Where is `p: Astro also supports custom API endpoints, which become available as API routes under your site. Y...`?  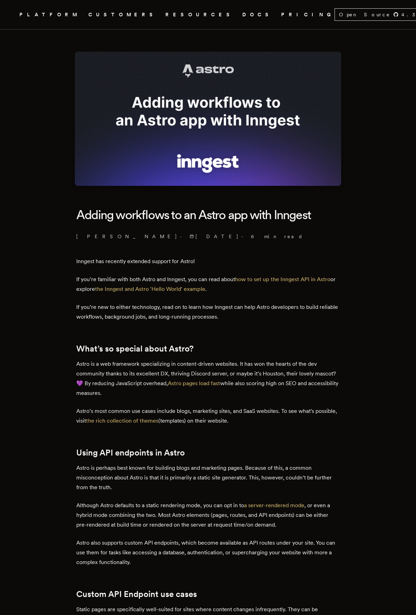 p: Astro also supports custom API endpoints, which become available as API routes under your site. Y... is located at coordinates (208, 552).